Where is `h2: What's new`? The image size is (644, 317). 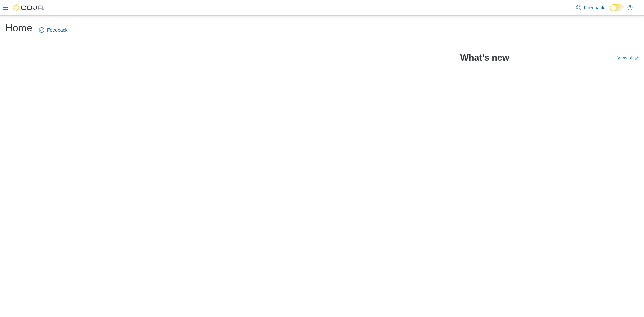
h2: What's new is located at coordinates (484, 57).